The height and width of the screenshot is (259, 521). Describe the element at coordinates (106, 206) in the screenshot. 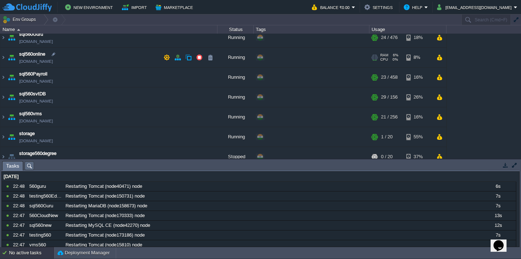

I see `span: Restarting MariaDB (node158673) node` at that location.